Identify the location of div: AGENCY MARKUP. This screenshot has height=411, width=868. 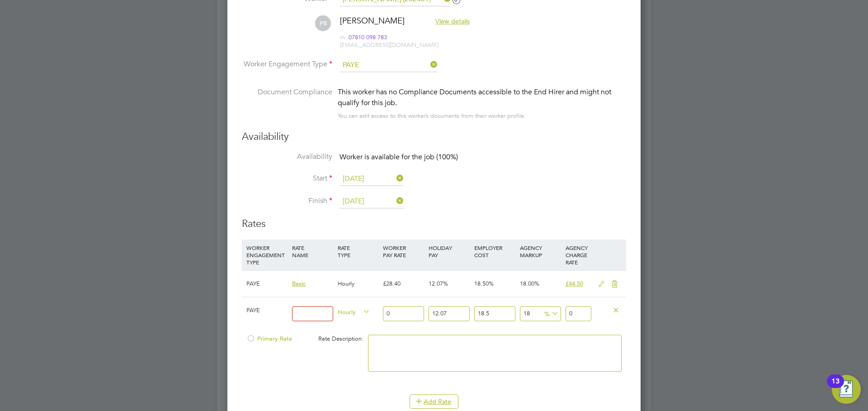
(540, 251).